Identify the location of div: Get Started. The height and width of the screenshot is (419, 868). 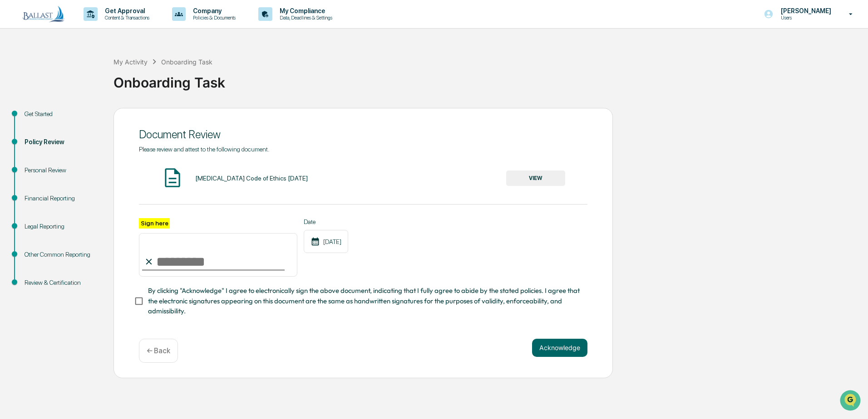
(62, 114).